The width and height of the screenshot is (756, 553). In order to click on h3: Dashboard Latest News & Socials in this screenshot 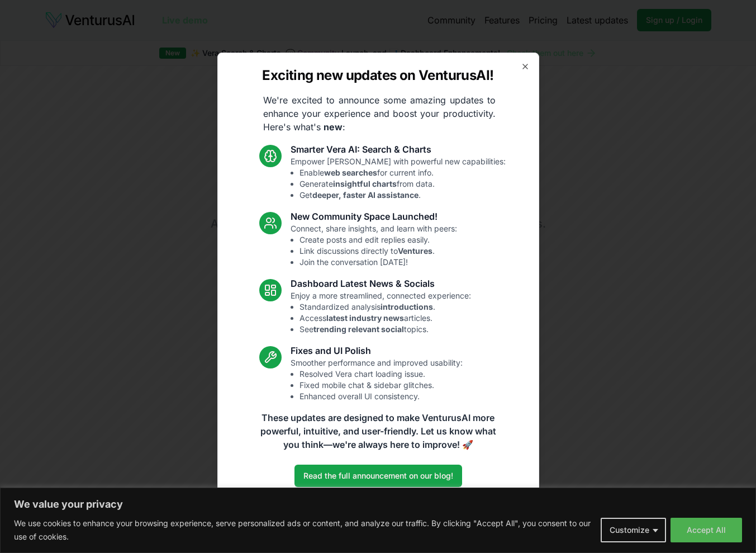, I will do `click(381, 284)`.